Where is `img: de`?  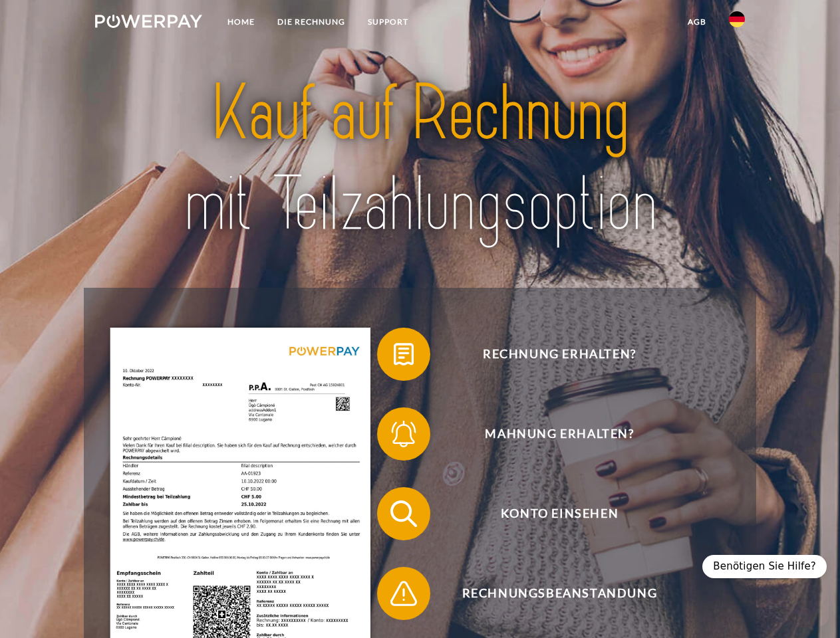
img: de is located at coordinates (737, 19).